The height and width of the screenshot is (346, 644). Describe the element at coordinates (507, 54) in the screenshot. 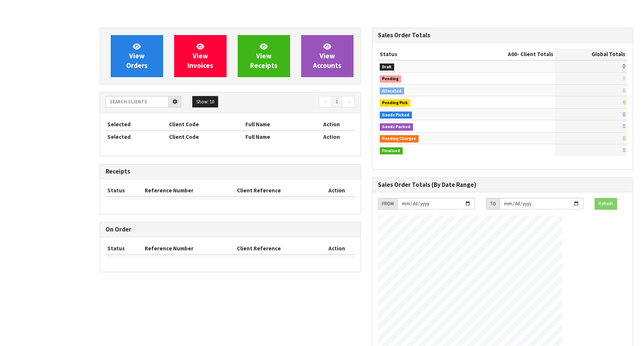

I see `th: - Client Totals` at that location.